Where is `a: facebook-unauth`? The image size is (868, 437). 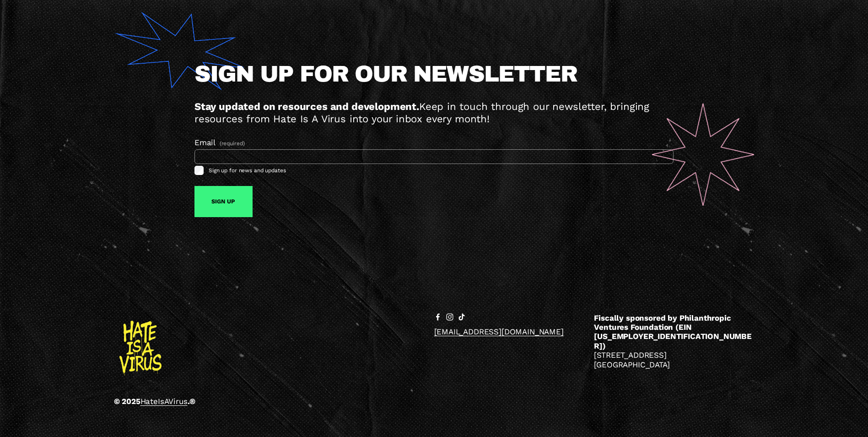
a: facebook-unauth is located at coordinates (438, 317).